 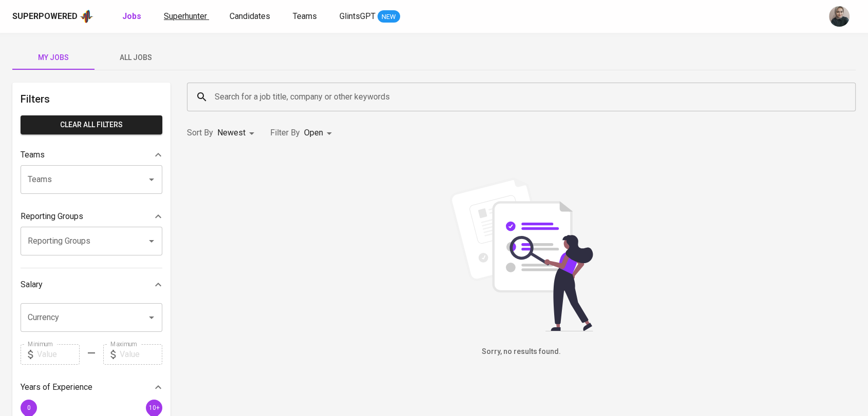 What do you see at coordinates (313, 132) in the screenshot?
I see `span: Open` at bounding box center [313, 132].